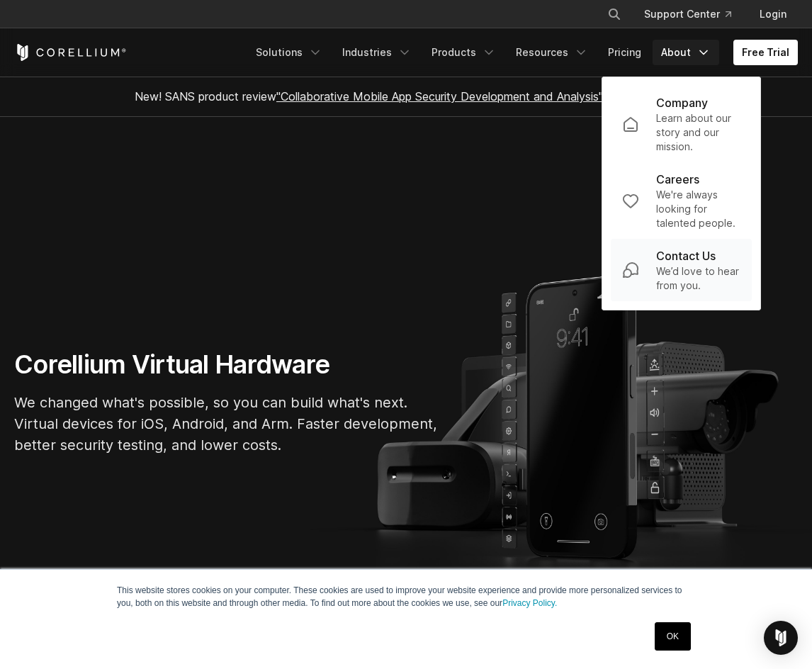 The width and height of the screenshot is (812, 669). What do you see at coordinates (70, 53) in the screenshot?
I see `a: Corellium Home` at bounding box center [70, 53].